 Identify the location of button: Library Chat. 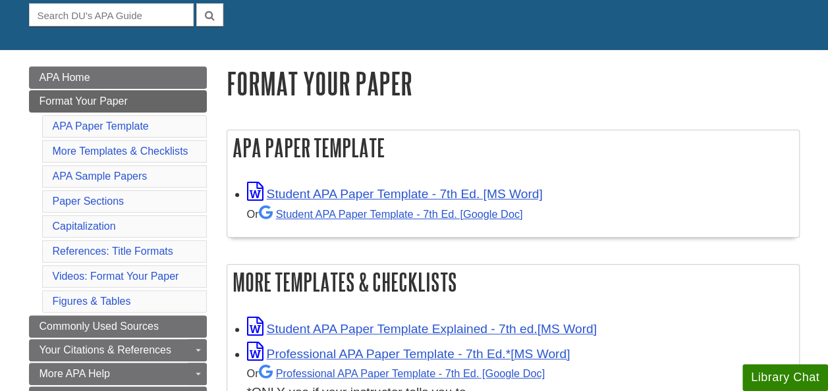
(785, 377).